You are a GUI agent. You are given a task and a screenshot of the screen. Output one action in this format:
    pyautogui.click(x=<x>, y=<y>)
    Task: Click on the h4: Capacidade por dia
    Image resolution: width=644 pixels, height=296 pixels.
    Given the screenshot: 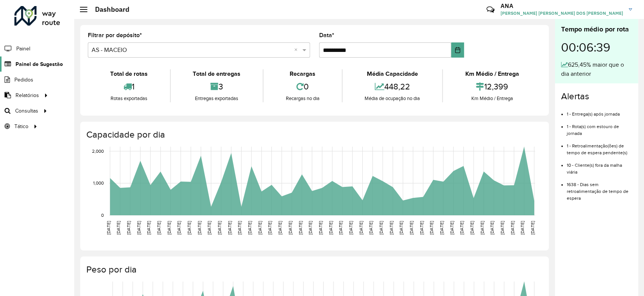 What is the action you would take?
    pyautogui.click(x=314, y=135)
    